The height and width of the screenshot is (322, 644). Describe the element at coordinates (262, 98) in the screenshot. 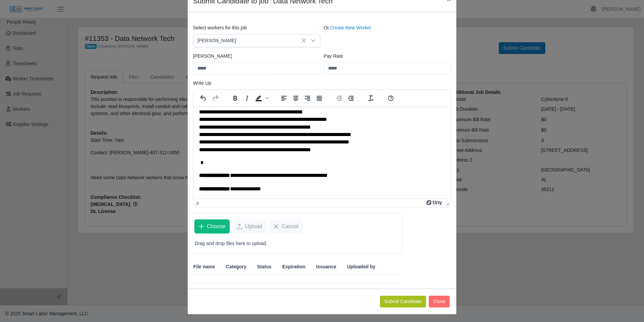

I see `div: Background color Black` at that location.